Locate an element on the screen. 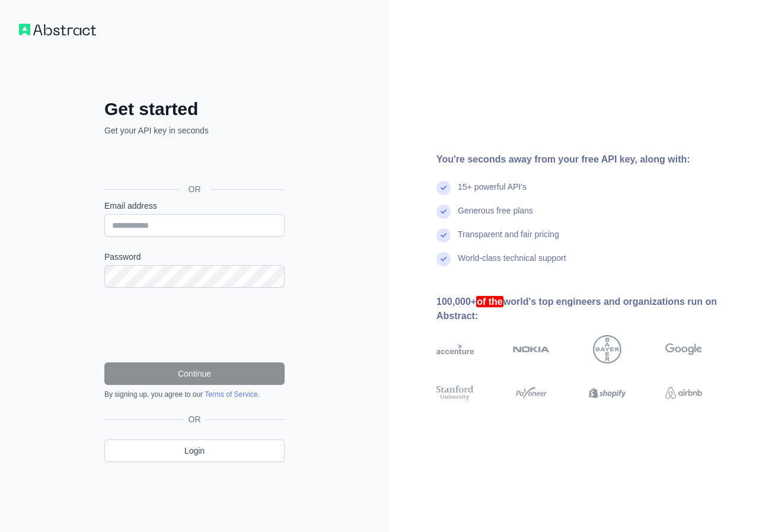 This screenshot has height=532, width=759. label: Password is located at coordinates (195, 257).